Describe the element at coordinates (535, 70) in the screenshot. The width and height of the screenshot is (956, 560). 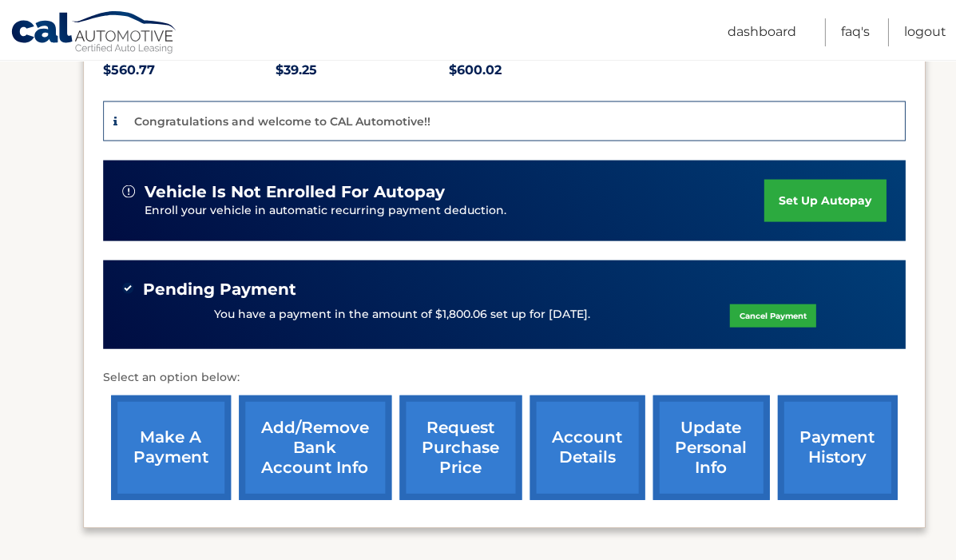
I see `p: $600.02` at that location.